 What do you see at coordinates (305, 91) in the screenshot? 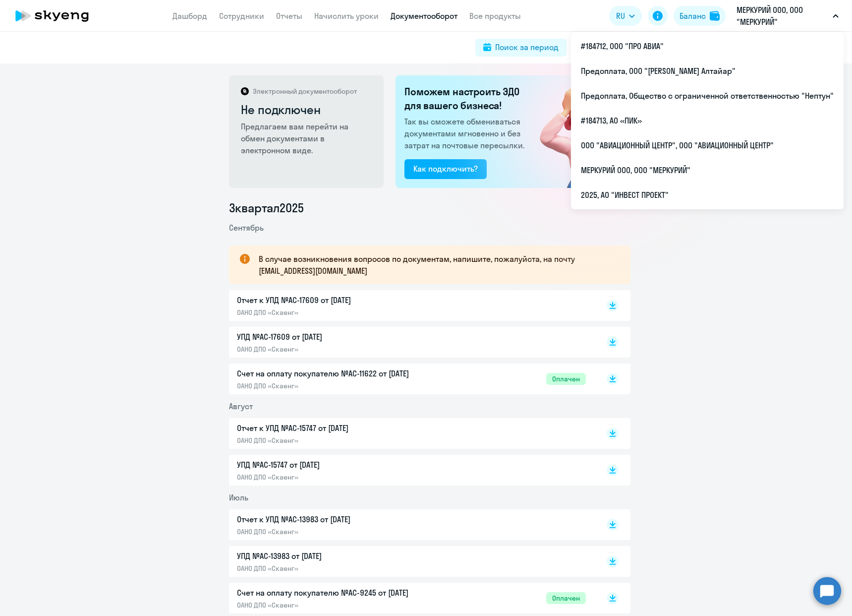
I see `p: Электронный документооборот` at bounding box center [305, 91].